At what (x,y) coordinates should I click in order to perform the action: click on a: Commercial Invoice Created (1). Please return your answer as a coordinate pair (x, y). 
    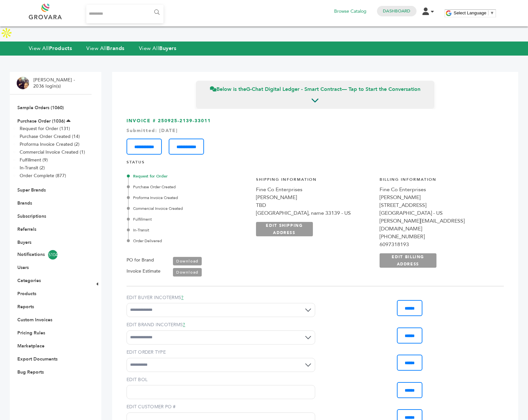
    Looking at the image, I should click on (52, 152).